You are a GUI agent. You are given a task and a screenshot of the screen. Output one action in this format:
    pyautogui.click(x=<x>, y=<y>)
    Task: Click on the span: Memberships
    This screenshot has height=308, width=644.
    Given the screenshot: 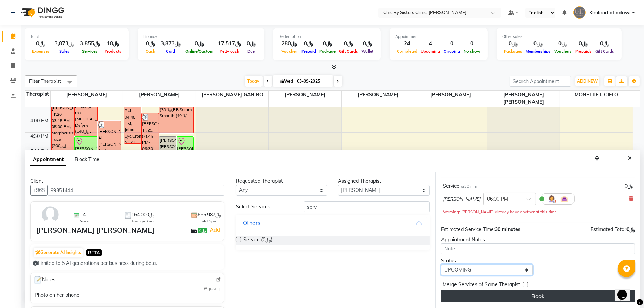 What is the action you would take?
    pyautogui.click(x=538, y=51)
    